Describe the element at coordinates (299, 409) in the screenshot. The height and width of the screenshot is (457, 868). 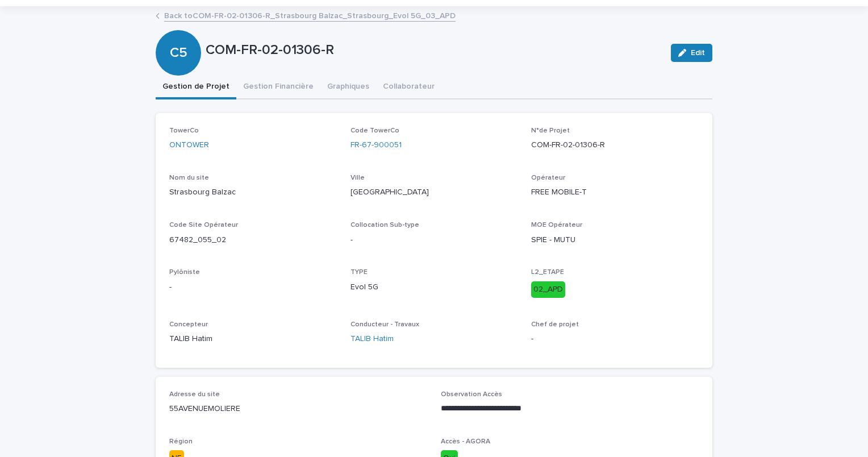
I see `p: 55AVENUEMOLIERE` at that location.